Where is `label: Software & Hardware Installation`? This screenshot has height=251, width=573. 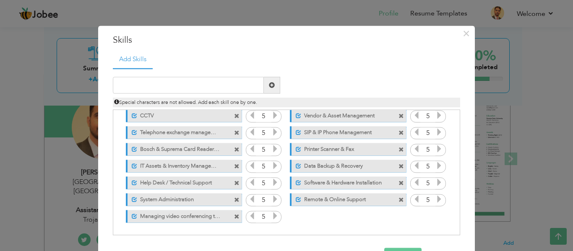 label: Software & Hardware Installation is located at coordinates (343, 182).